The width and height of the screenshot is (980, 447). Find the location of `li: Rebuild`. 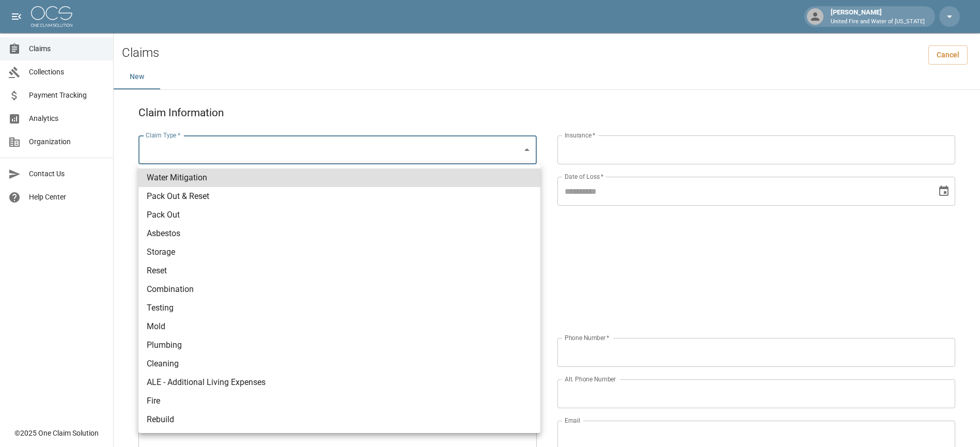

li: Rebuild is located at coordinates (340, 420).